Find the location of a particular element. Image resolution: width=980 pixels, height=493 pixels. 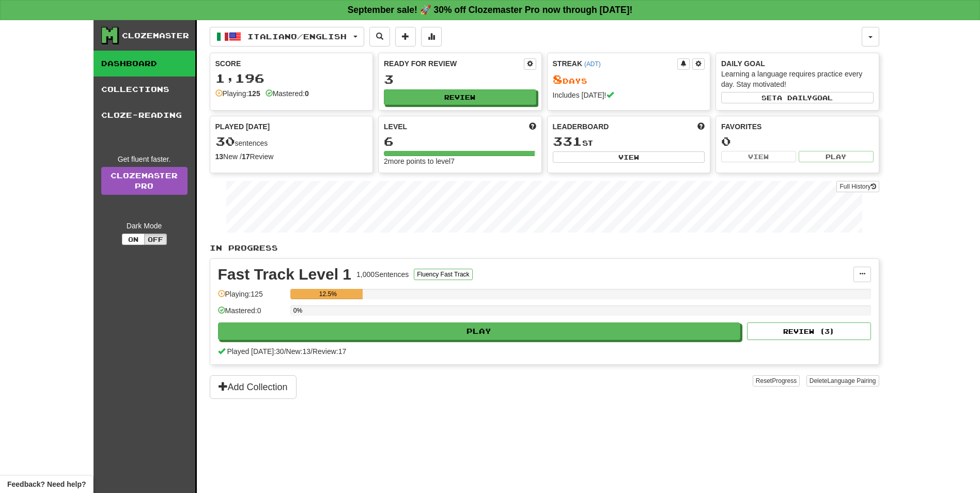

button: Add sentence to collection is located at coordinates (406, 37).